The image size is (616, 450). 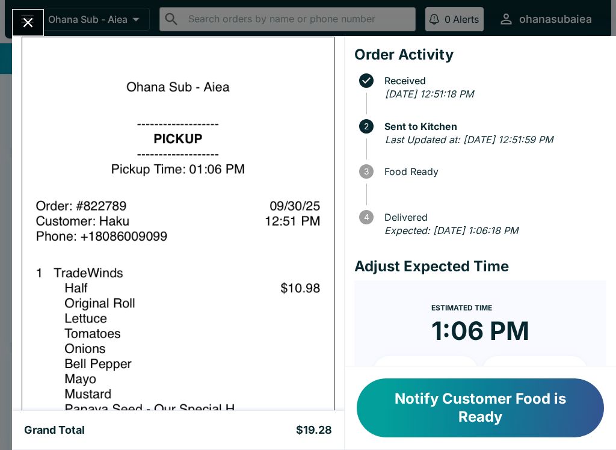 What do you see at coordinates (314, 430) in the screenshot?
I see `h5: $19.28` at bounding box center [314, 430].